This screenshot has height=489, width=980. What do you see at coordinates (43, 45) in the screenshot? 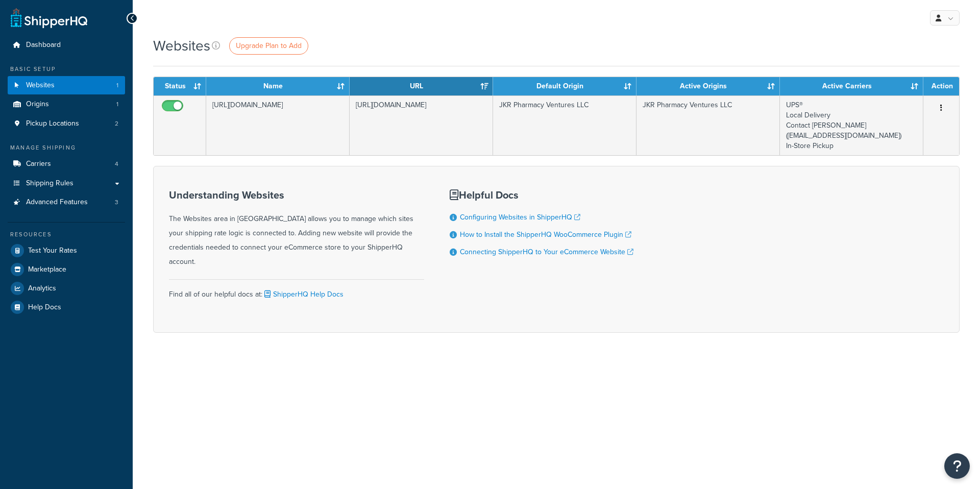
I see `span: Dashboard` at bounding box center [43, 45].